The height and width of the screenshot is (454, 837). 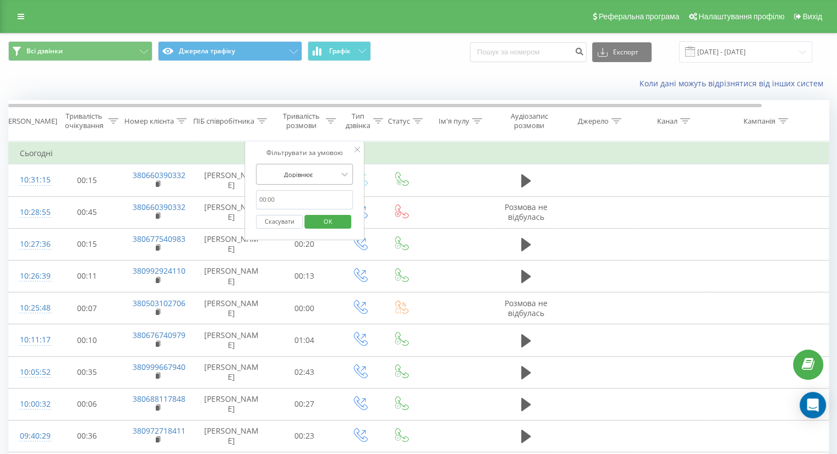 I want to click on td: 00:36, so click(x=87, y=436).